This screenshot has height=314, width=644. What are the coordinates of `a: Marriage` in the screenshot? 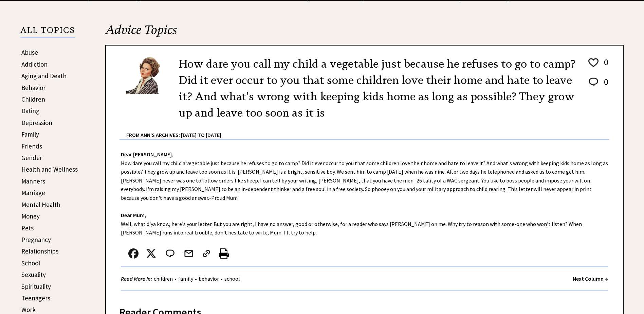 It's located at (33, 193).